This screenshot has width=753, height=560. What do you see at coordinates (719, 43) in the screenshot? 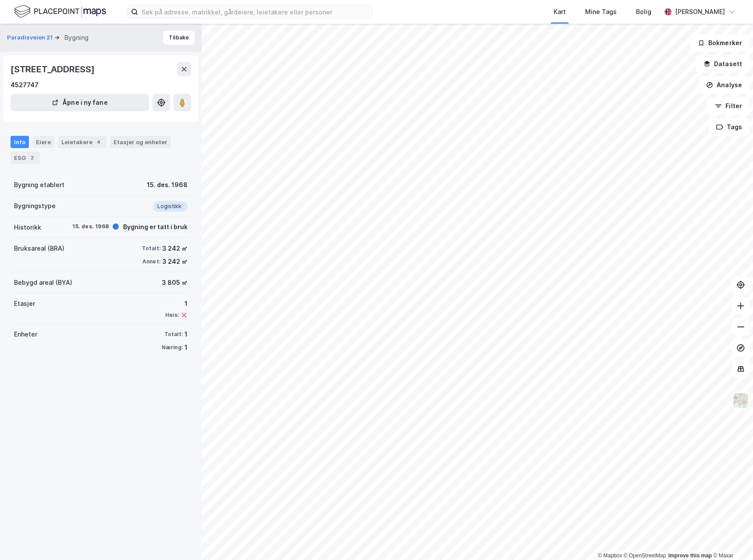
I see `button: Bokmerker` at bounding box center [719, 43].